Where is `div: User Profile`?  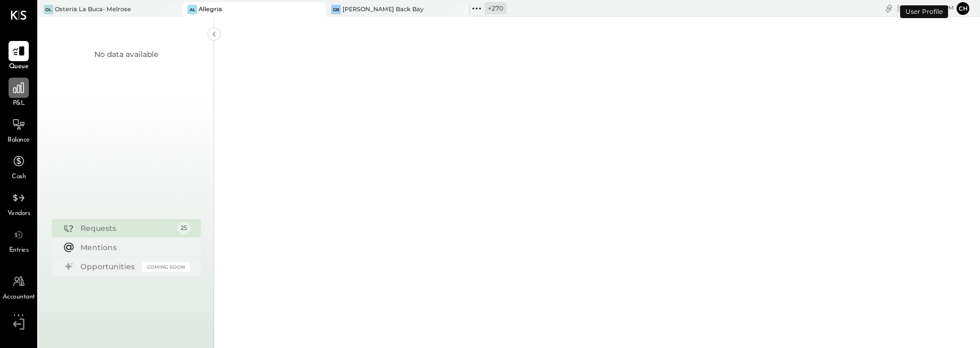
div: User Profile is located at coordinates (924, 12).